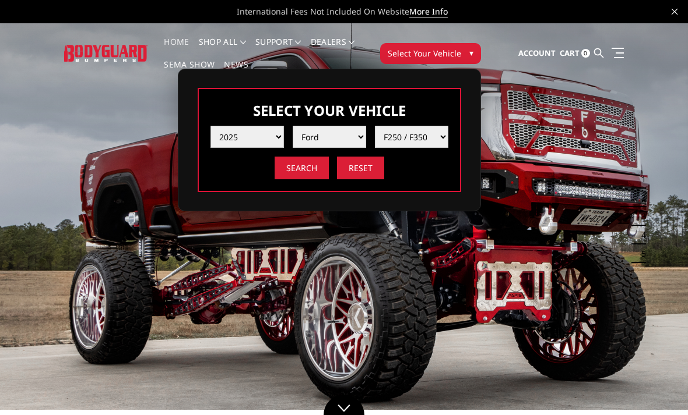  I want to click on a: Account, so click(537, 54).